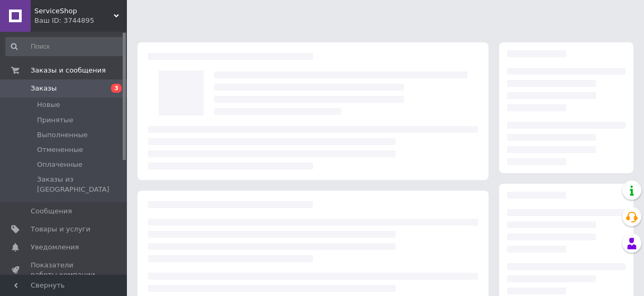 The image size is (644, 296). What do you see at coordinates (60, 150) in the screenshot?
I see `span: Отмененные` at bounding box center [60, 150].